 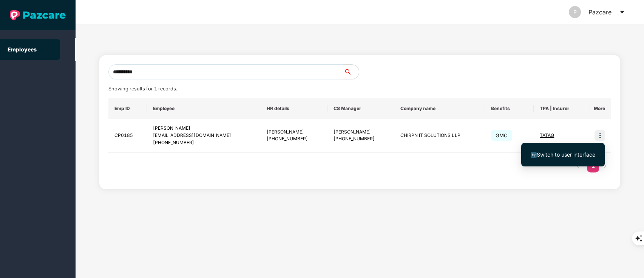 What do you see at coordinates (128, 108) in the screenshot?
I see `th: Emp ID` at bounding box center [128, 108].